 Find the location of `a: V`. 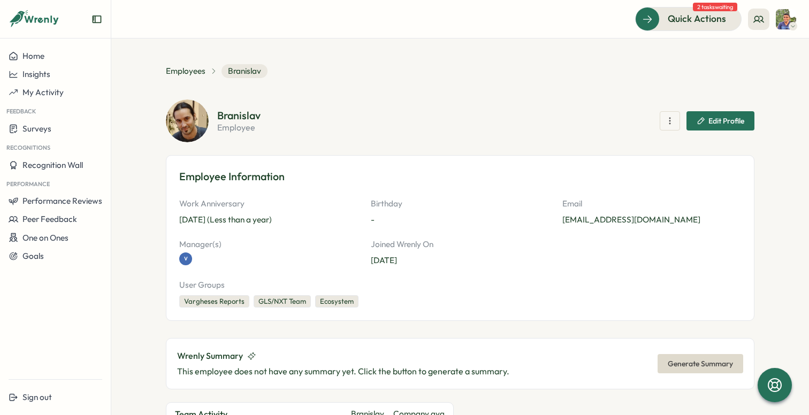

a: V is located at coordinates (186, 259).